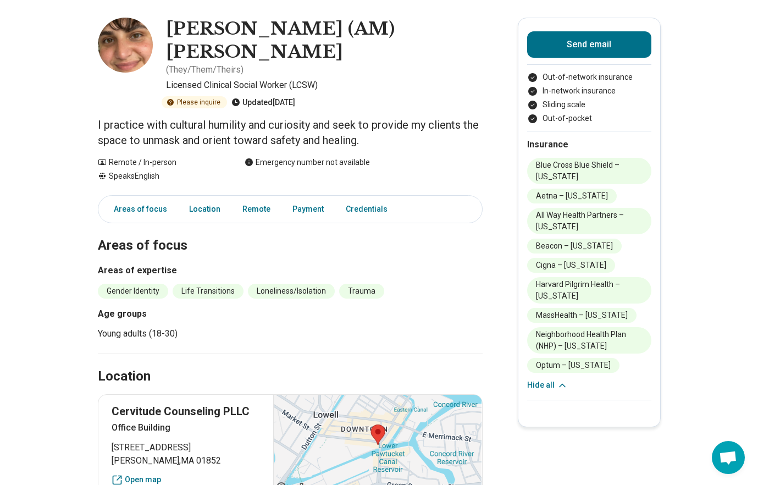 This screenshot has height=485, width=758. I want to click on h2: Insurance, so click(589, 145).